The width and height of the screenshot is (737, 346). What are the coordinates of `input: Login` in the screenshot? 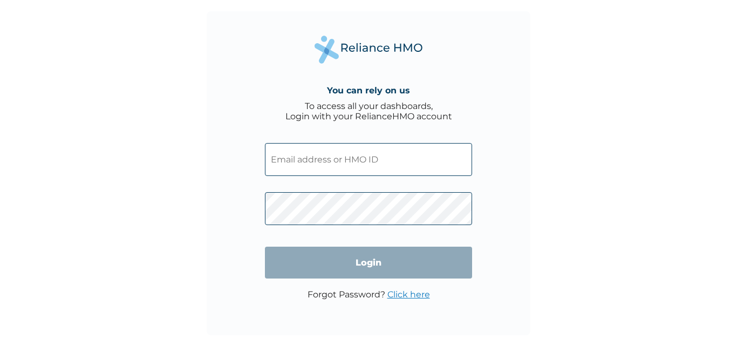 It's located at (368, 262).